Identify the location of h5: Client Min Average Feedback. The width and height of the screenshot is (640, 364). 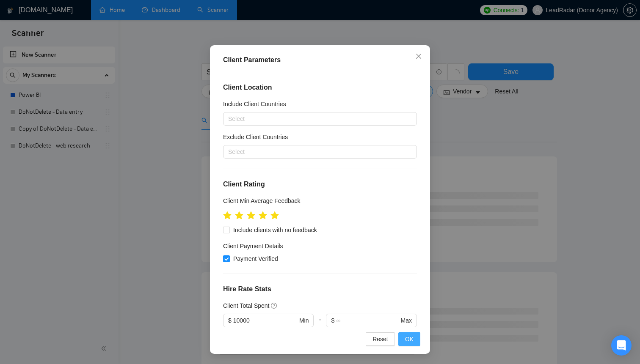
(262, 201).